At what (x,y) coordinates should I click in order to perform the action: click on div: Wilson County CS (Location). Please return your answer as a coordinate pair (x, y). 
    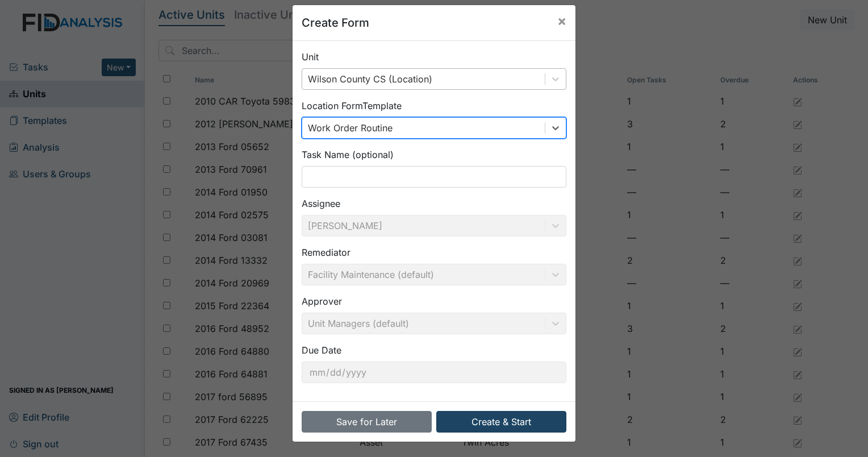
    Looking at the image, I should click on (370, 79).